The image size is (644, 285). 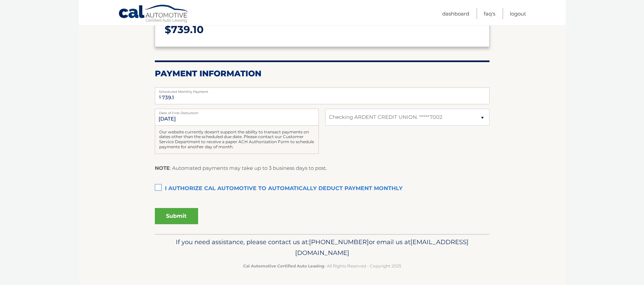 I want to click on label: Scheduled Monthly Payment, so click(x=322, y=90).